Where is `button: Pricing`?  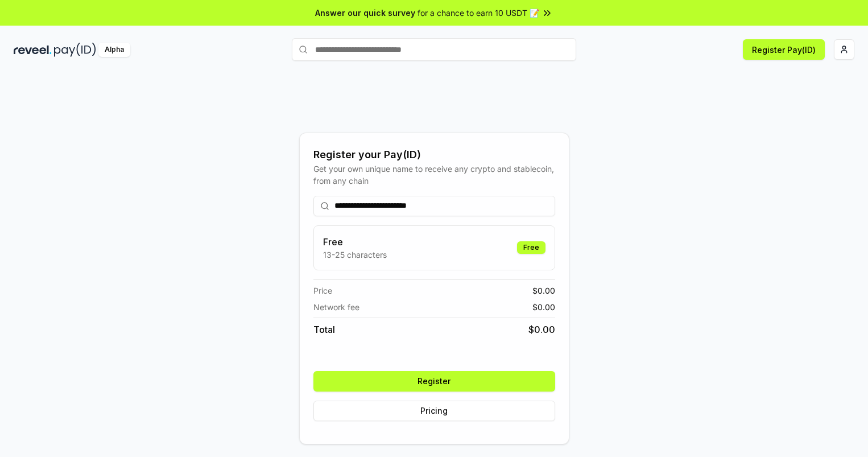 button: Pricing is located at coordinates (434, 411).